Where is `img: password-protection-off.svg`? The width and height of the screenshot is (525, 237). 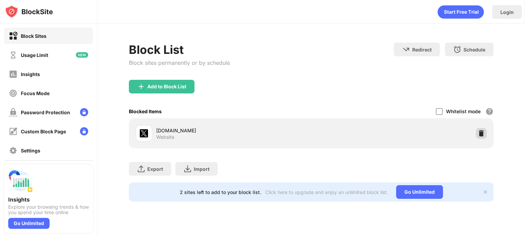
img: password-protection-off.svg is located at coordinates (13, 112).